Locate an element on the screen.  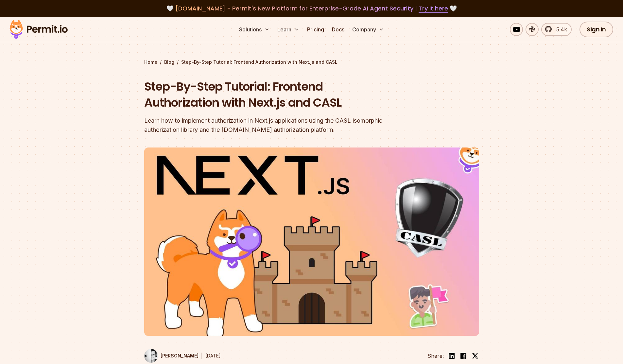
a: 5.4k is located at coordinates (556, 29).